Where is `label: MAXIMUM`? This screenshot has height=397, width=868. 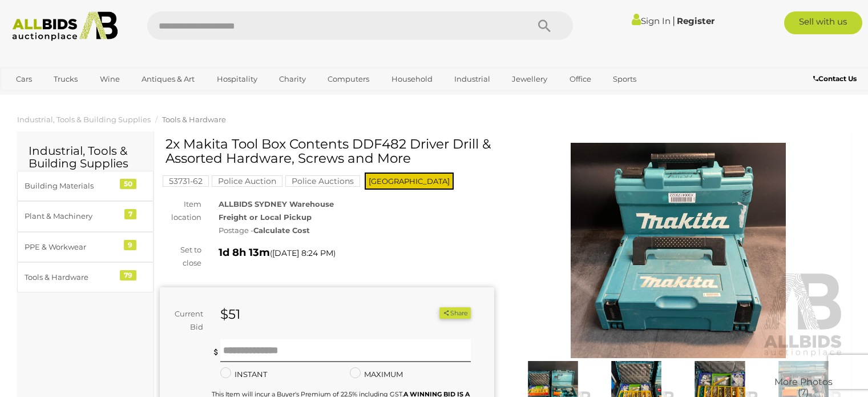 label: MAXIMUM is located at coordinates (376, 374).